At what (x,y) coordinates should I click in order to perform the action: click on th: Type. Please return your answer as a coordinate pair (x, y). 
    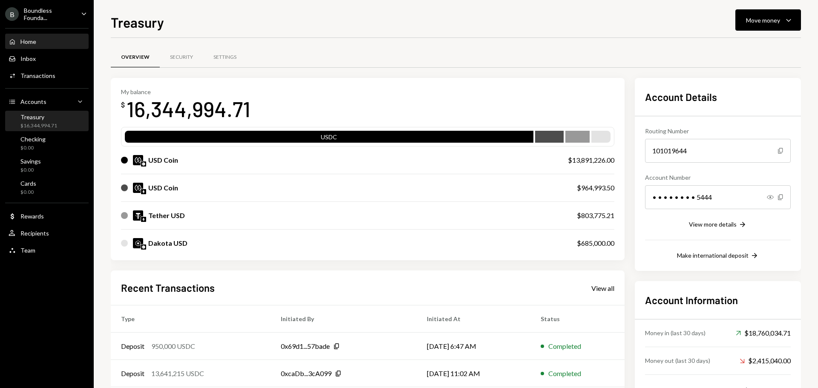
    Looking at the image, I should click on (190, 319).